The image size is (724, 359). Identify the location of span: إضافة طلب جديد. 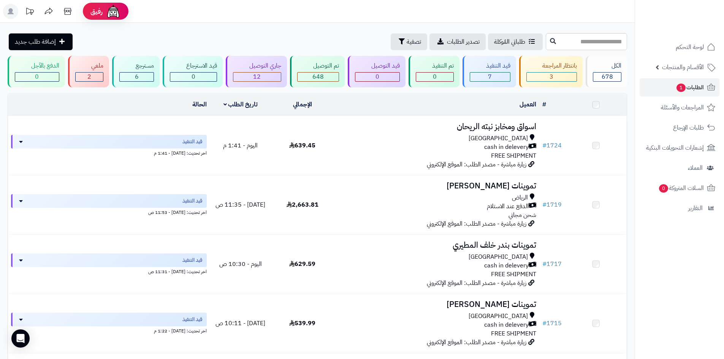
(35, 42).